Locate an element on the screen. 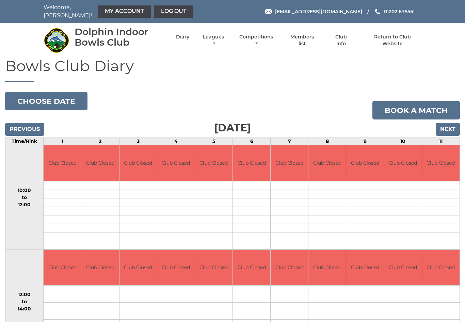 The width and height of the screenshot is (465, 322). img: Phone us is located at coordinates (377, 12).